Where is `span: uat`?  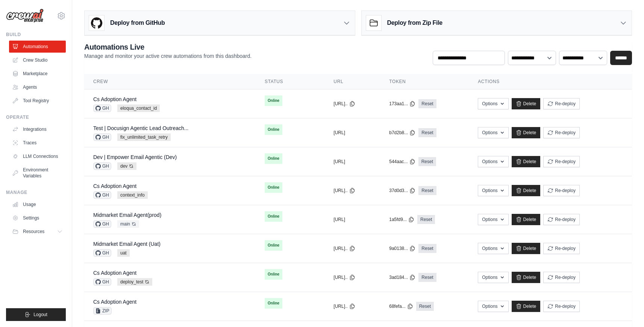
span: uat is located at coordinates (123, 252).